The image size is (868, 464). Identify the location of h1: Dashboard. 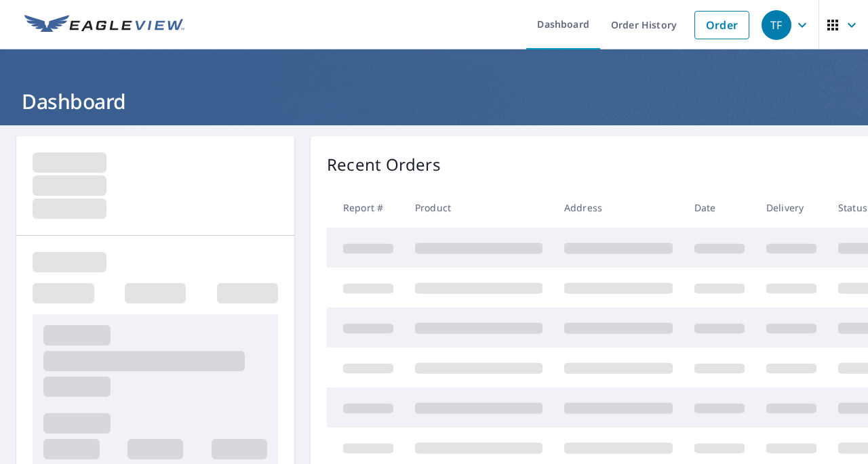
(434, 101).